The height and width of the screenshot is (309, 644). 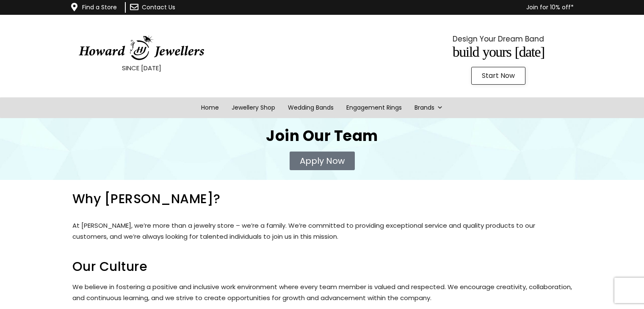 I want to click on a: Wedding Bands, so click(x=311, y=108).